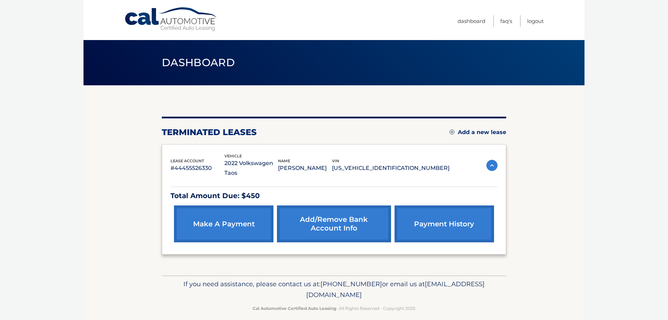 The width and height of the screenshot is (668, 320). Describe the element at coordinates (294, 308) in the screenshot. I see `strong: Cal Automotive Certified Auto Leasing` at that location.